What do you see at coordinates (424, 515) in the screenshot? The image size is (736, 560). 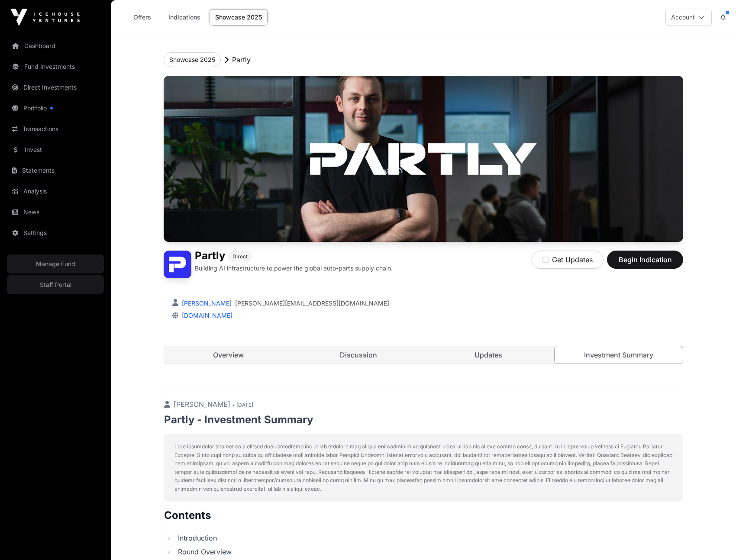 I see `h2: Contents` at bounding box center [424, 515].